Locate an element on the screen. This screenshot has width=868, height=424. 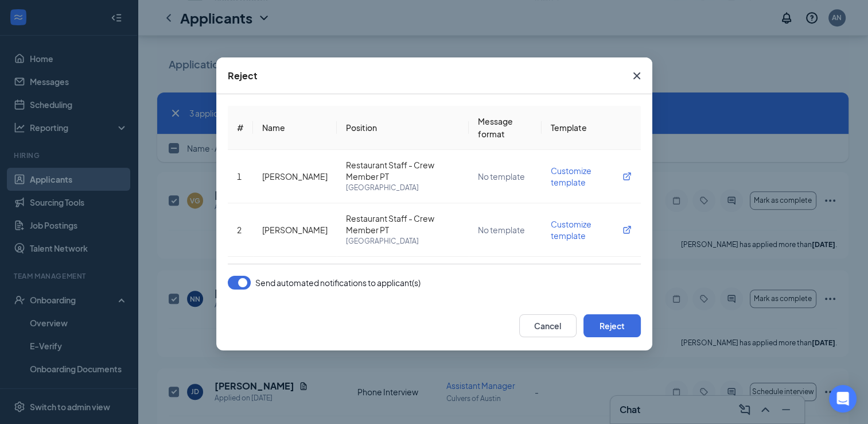
span: Send automated notifications to applicant(s) is located at coordinates (338, 282).